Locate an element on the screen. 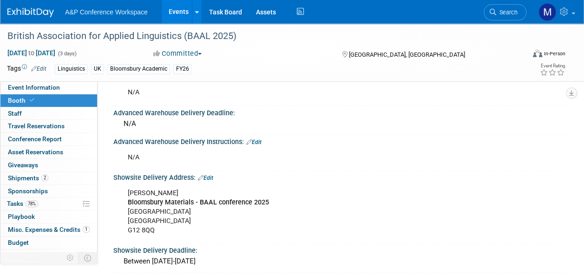 This screenshot has height=276, width=584. div: Advanced Warehouse Delivery Instructions: is located at coordinates (339, 141).